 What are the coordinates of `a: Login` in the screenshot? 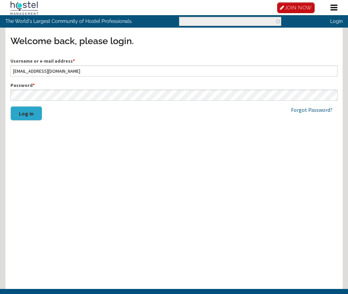 It's located at (336, 21).